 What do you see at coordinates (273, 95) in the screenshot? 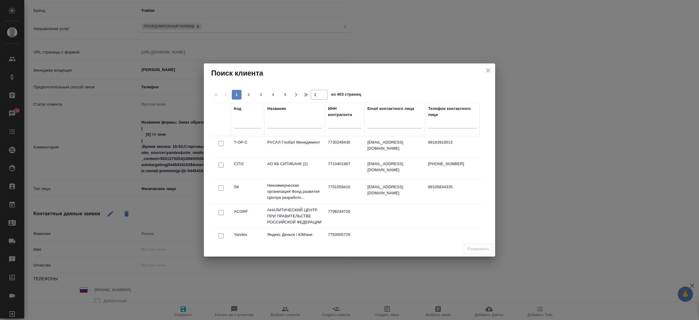
I see `button: 4` at bounding box center [273, 95].